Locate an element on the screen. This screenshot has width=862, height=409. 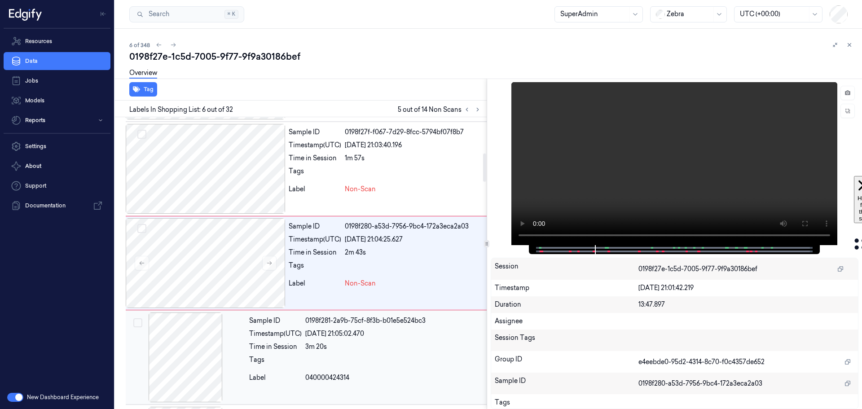
a: Documentation is located at coordinates (57, 206).